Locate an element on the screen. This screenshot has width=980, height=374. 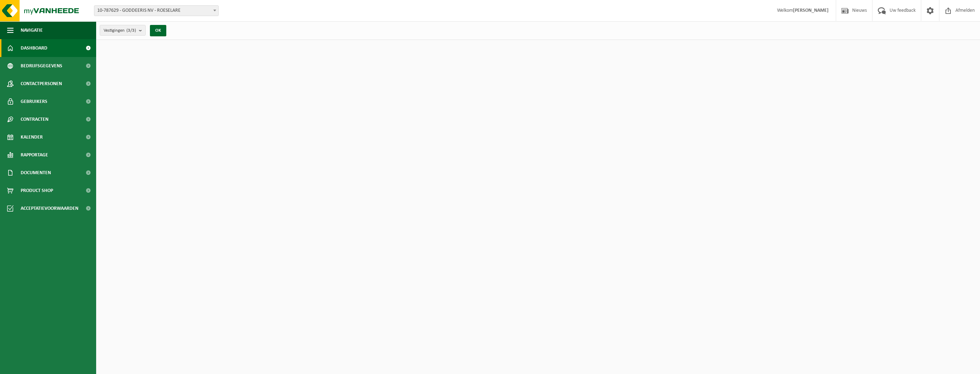
span: Contracten is located at coordinates (35, 119).